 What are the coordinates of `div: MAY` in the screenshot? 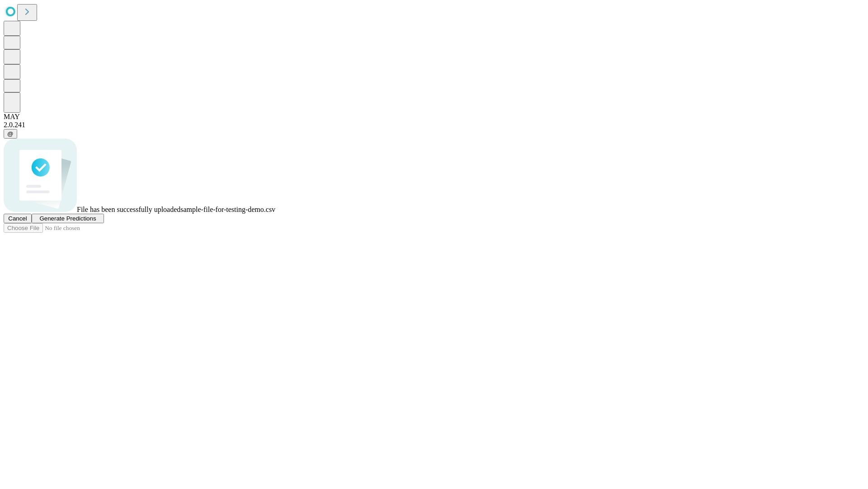 It's located at (434, 117).